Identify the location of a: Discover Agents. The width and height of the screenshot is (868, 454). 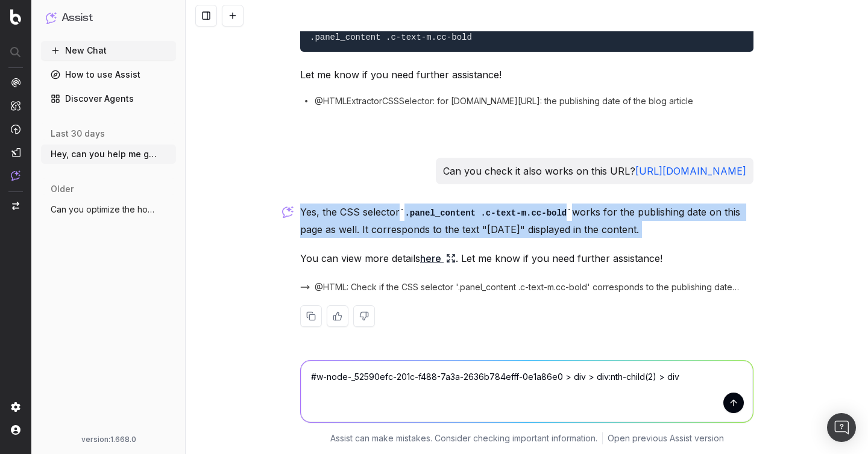
(109, 99).